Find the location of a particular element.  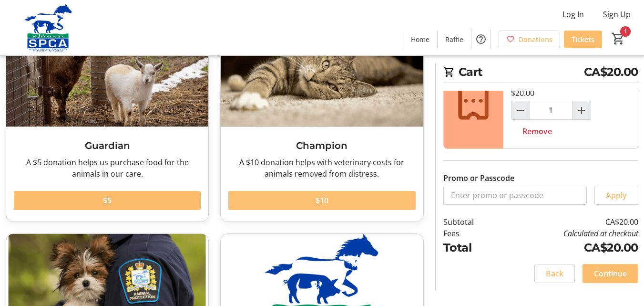

span: Home is located at coordinates (420, 39).